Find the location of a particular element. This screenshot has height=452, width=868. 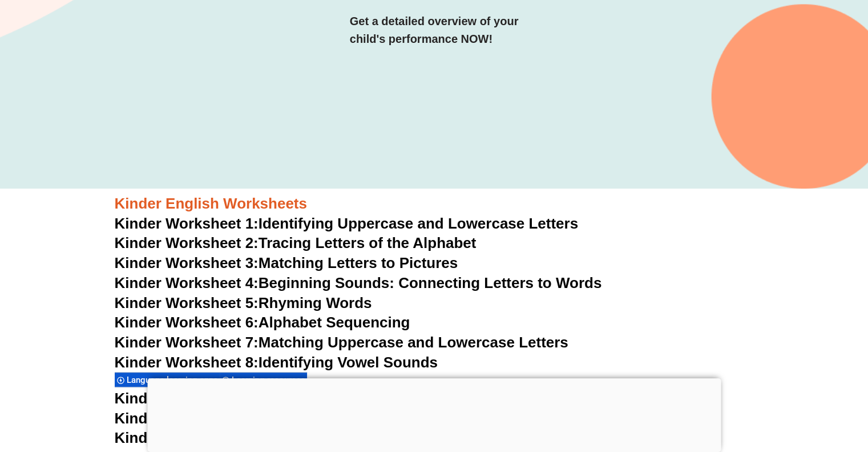

a: Kinder Worksheet 1:Identifying Uppercase and Lowercase Letters is located at coordinates (347, 223).